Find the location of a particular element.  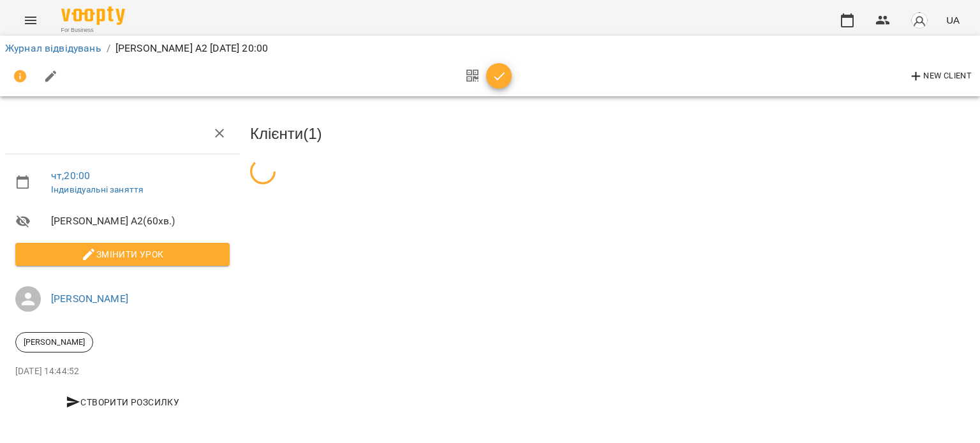

span: New Client is located at coordinates (940, 77).